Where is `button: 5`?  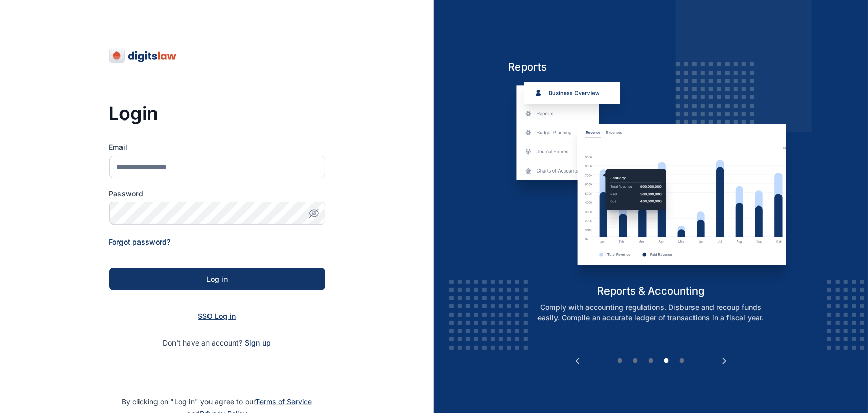 button: 5 is located at coordinates (682, 361).